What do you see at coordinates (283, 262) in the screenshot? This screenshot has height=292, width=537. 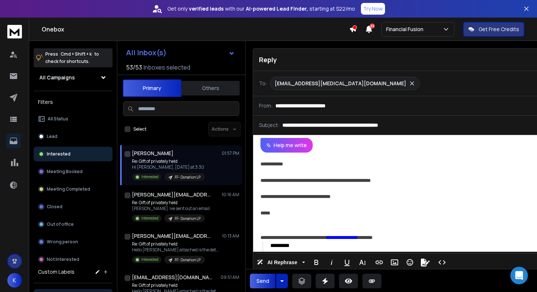 I see `span: AI Rephrase` at bounding box center [283, 262].